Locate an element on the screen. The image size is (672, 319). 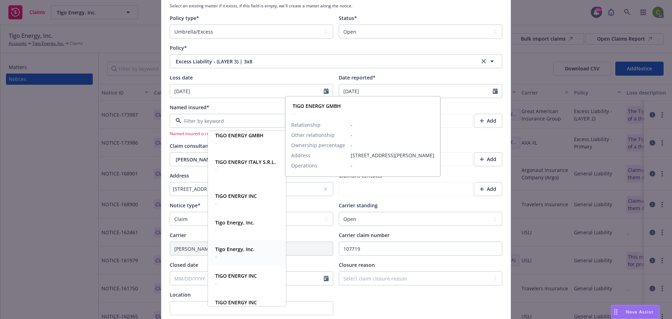
span: Named insured is required is located at coordinates (251, 133).